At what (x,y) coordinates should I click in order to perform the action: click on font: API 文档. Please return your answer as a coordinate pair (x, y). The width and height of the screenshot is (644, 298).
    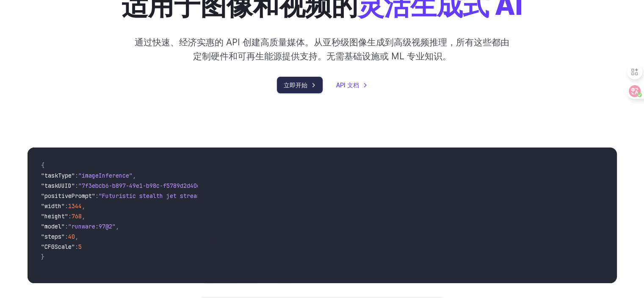
    Looking at the image, I should click on (347, 85).